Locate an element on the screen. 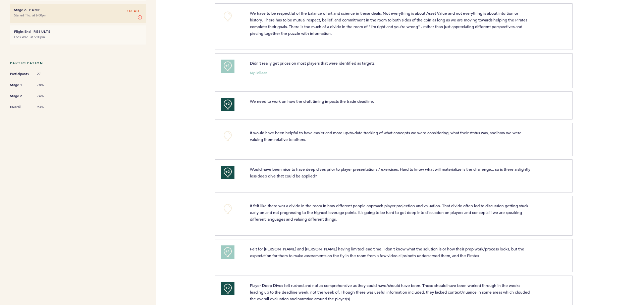 The width and height of the screenshot is (644, 305). span: It would have been helpful to have easier and more up-to-date tracking of what concepts we were c... is located at coordinates (386, 136).